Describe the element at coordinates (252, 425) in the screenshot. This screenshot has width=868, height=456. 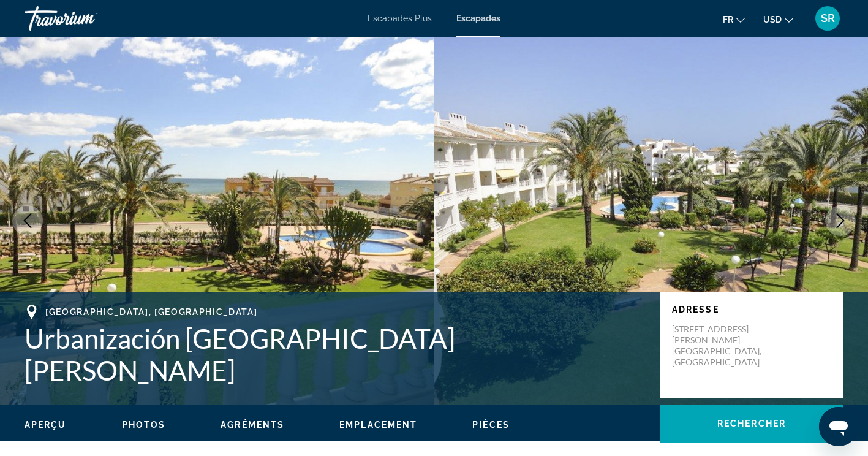
I see `span: Agréments` at that location.